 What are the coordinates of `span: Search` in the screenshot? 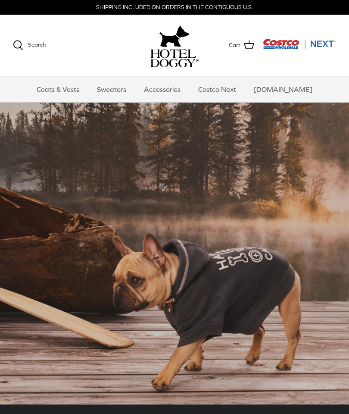 It's located at (37, 44).